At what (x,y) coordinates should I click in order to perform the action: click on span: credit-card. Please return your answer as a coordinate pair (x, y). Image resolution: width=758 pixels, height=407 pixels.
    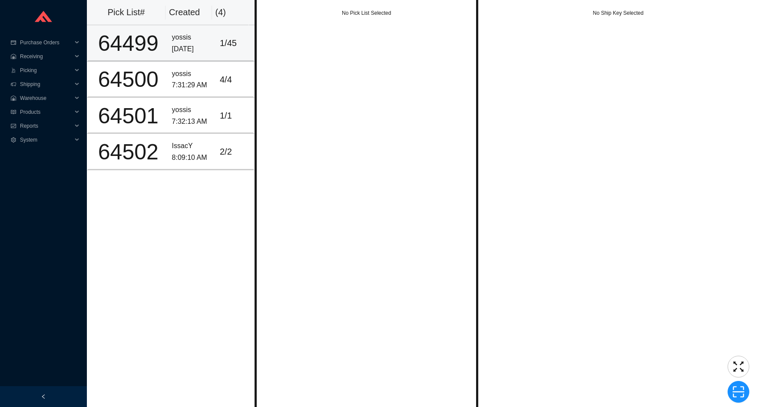
    Looking at the image, I should click on (13, 43).